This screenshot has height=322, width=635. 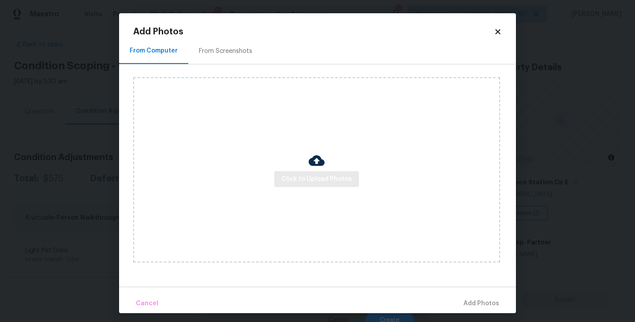 What do you see at coordinates (147, 303) in the screenshot?
I see `span: Cancel` at bounding box center [147, 303].